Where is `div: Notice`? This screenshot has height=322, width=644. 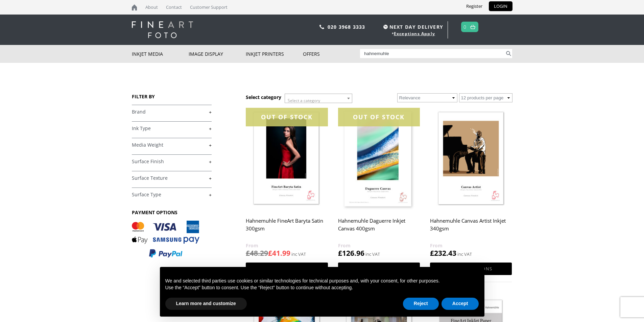
div: Notice is located at coordinates (322, 292).